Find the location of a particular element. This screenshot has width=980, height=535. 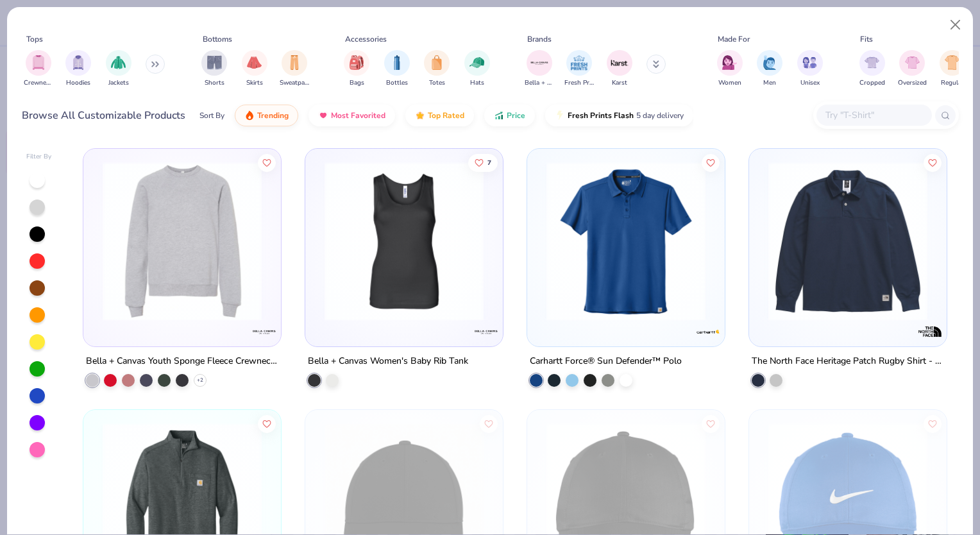

img: Hats Image is located at coordinates (476, 62).